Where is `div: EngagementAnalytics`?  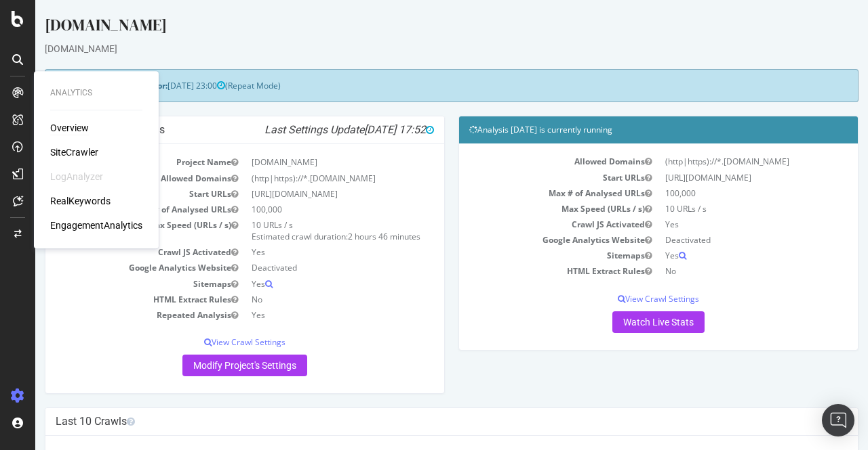 div: EngagementAnalytics is located at coordinates (97, 225).